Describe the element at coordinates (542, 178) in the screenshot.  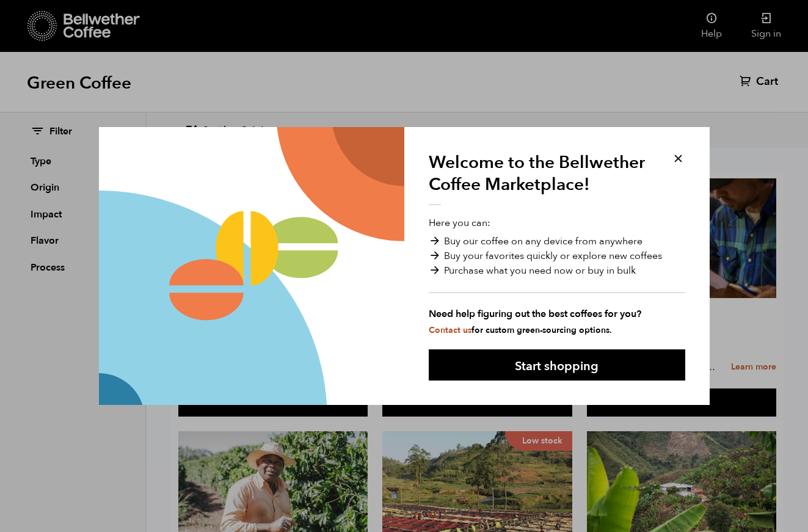
I see `h1: Welcome to the Bellwether Coffee Marketplace!` at that location.